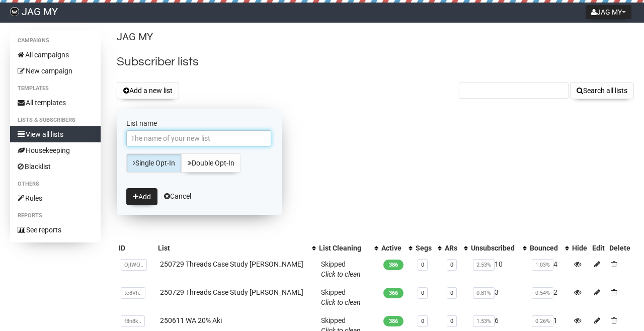 The image size is (644, 331). I want to click on span: tc8Vh.., so click(133, 293).